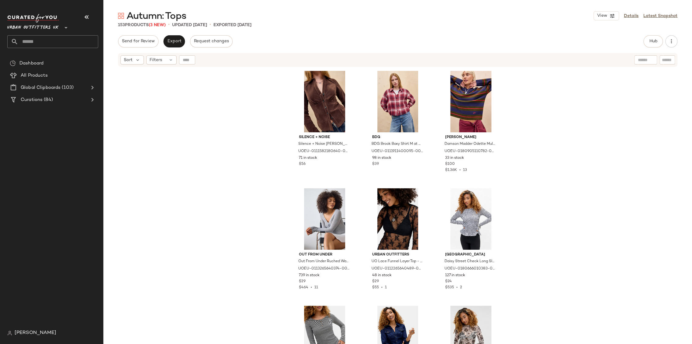 This screenshot has height=344, width=692. What do you see at coordinates (32, 100) in the screenshot?
I see `span: Curations` at bounding box center [32, 100].